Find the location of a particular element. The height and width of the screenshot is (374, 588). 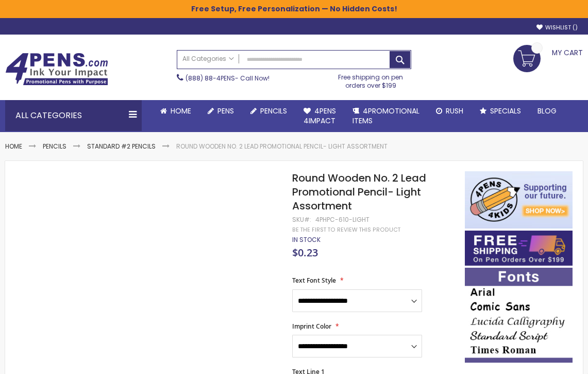

a: 4Pens4impact is located at coordinates (319, 116).